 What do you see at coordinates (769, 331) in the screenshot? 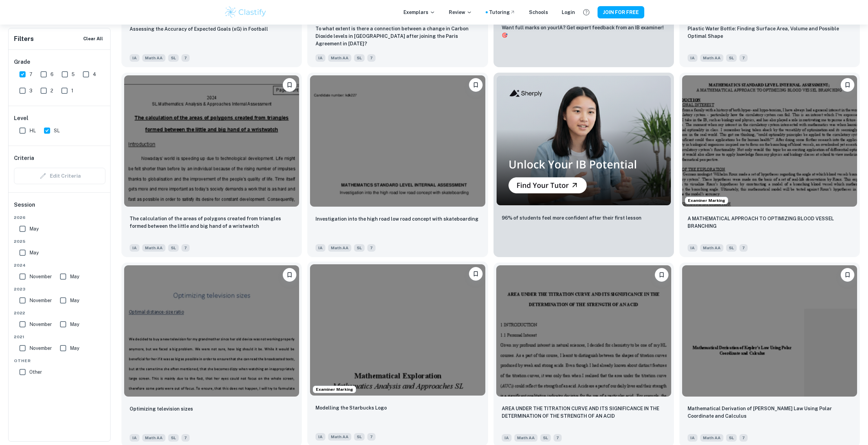
I see `img: Math AA IA example thumbnail: Mathematical Derivation of Kepler’s Law` at bounding box center [769, 331].